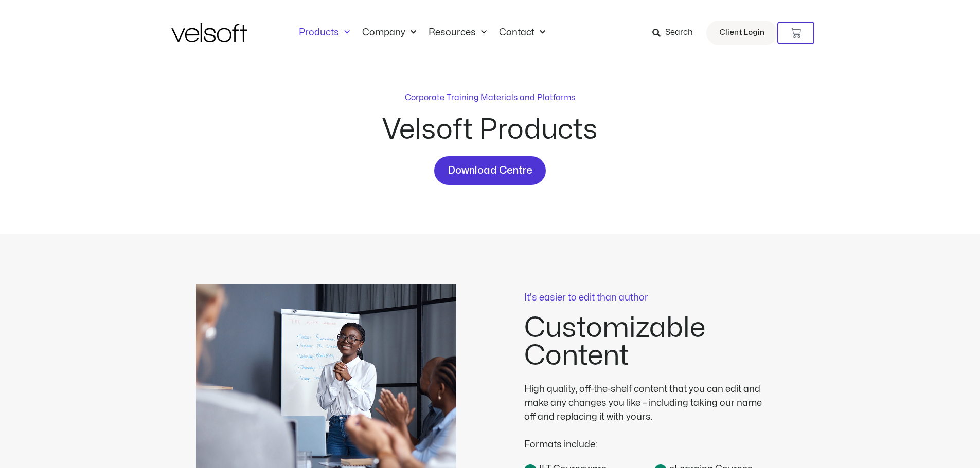  I want to click on span: Download Centre, so click(490, 170).